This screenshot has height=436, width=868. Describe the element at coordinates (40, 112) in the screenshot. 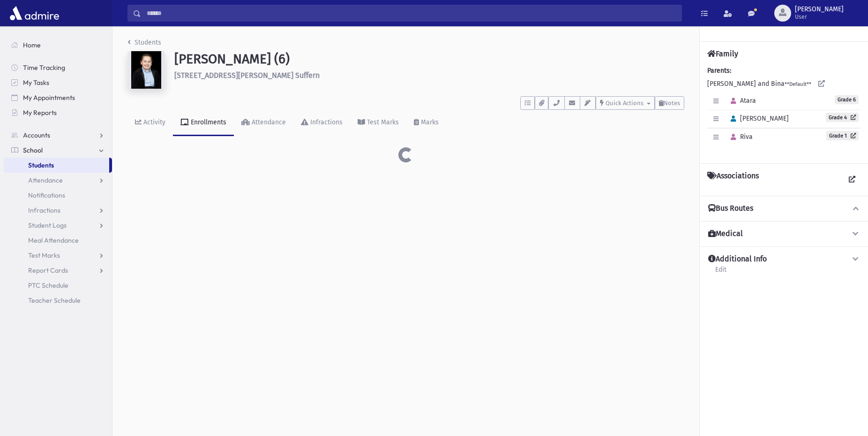

I see `span: My Reports` at that location.